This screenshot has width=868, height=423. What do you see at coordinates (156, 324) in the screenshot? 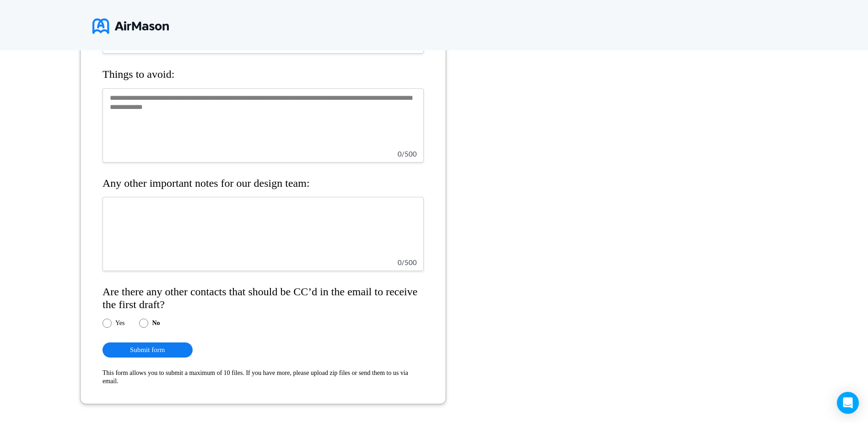
I see `label: No` at bounding box center [156, 324].